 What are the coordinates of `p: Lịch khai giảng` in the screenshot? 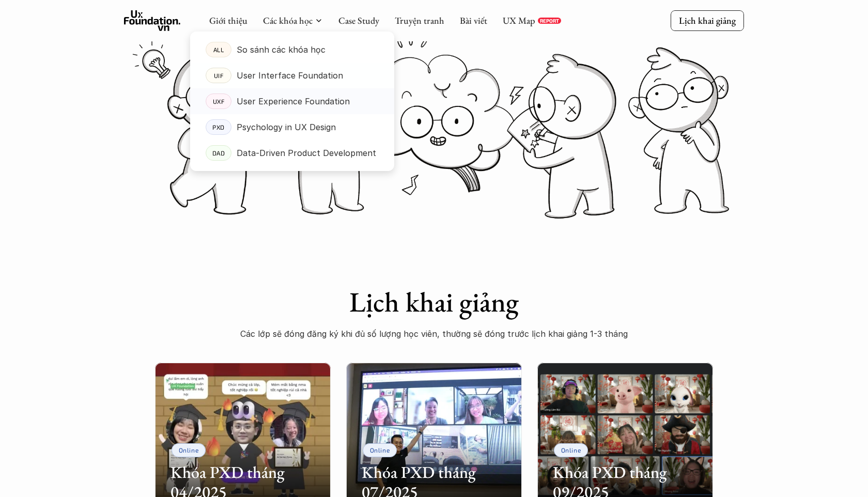 It's located at (708, 20).